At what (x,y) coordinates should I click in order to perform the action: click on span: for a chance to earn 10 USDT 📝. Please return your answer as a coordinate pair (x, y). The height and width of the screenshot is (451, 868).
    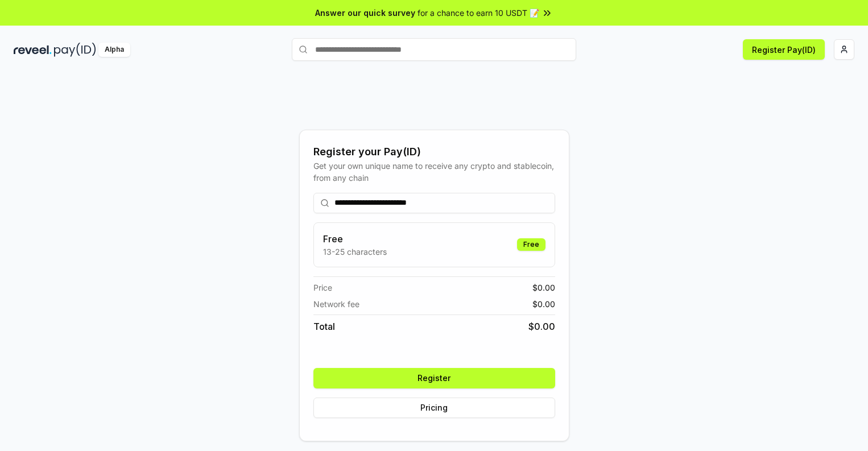
    Looking at the image, I should click on (478, 12).